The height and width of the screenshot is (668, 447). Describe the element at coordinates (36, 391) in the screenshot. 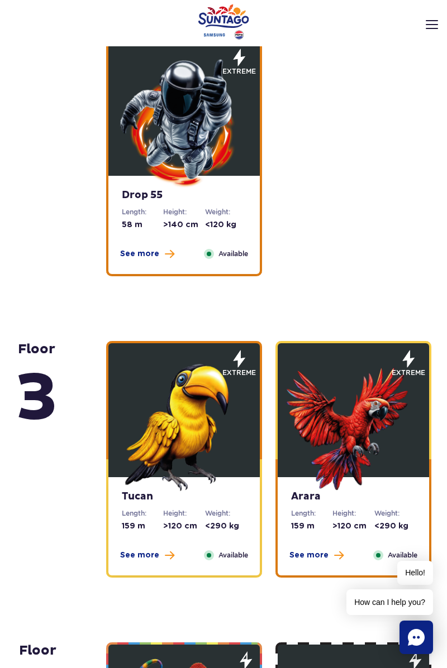

I see `strong: floor` at that location.